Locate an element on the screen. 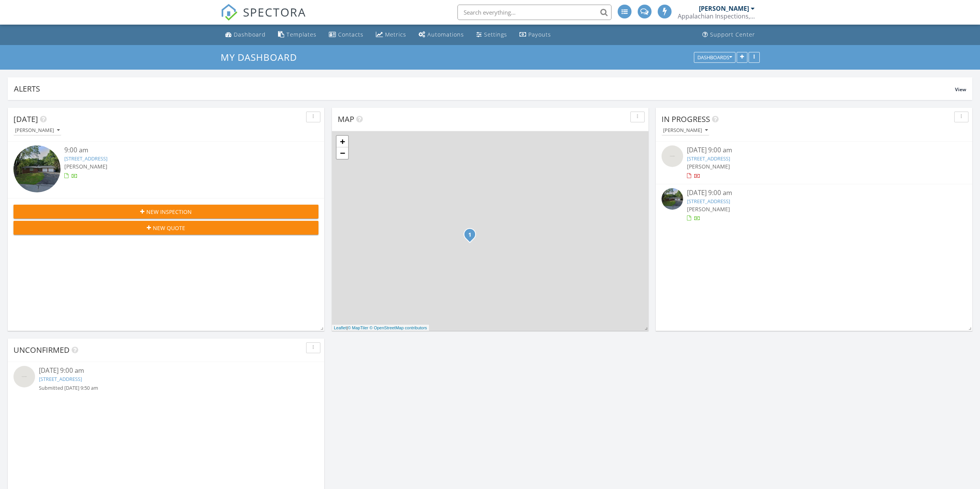 The image size is (980, 489). a: Leaflet is located at coordinates (340, 328).